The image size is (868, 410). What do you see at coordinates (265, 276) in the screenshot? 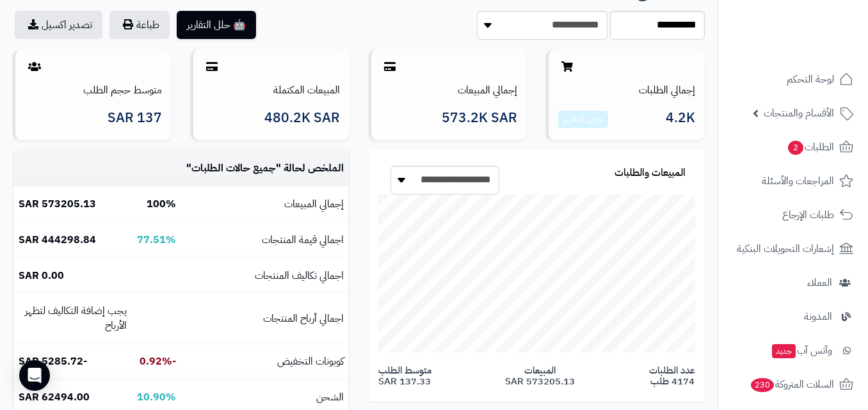
I see `td: اجمالي تكاليف المنتجات` at bounding box center [265, 276].